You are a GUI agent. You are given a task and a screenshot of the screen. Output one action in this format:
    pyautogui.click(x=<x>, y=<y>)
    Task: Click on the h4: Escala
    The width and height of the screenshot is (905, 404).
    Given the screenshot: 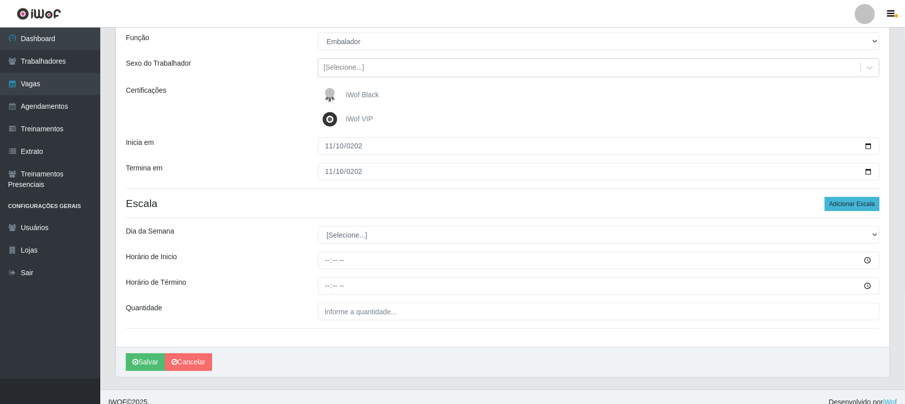 What is the action you would take?
    pyautogui.click(x=503, y=203)
    